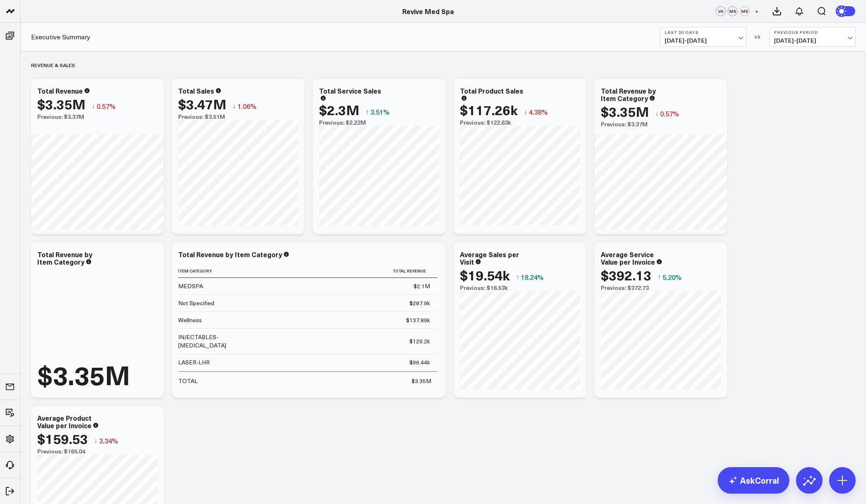 The height and width of the screenshot is (504, 866). I want to click on div: Total Sales, so click(196, 91).